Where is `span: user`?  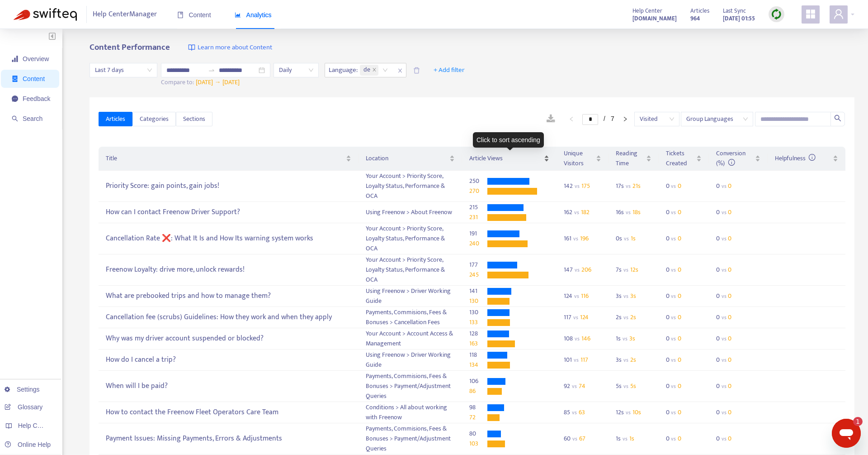
span: user is located at coordinates (838, 14).